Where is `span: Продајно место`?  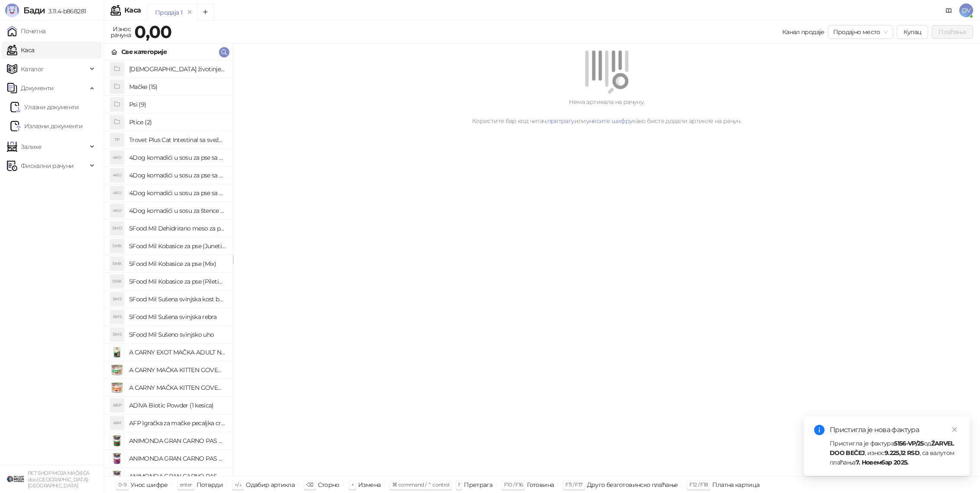
span: Продајно место is located at coordinates (860, 32).